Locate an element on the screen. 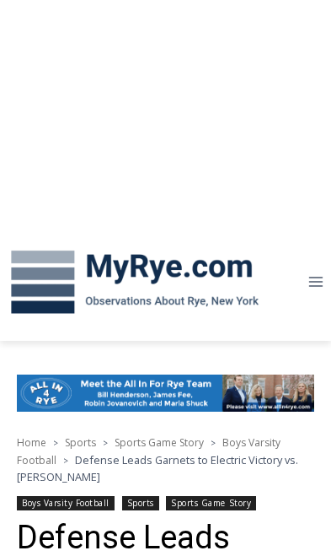 This screenshot has height=556, width=331. span: Sports Game Story is located at coordinates (159, 442).